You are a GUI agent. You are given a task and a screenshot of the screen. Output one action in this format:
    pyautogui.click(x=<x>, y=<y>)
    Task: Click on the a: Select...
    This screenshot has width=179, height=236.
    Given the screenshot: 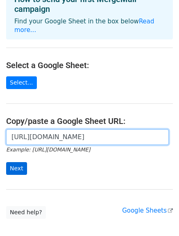 What is the action you would take?
    pyautogui.click(x=21, y=82)
    